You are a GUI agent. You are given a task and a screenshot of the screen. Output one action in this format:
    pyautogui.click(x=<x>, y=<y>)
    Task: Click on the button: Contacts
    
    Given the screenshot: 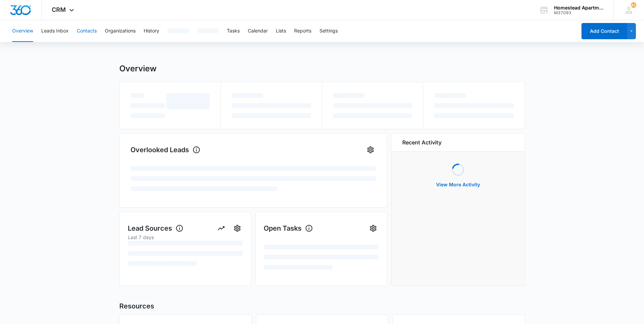 What is the action you would take?
    pyautogui.click(x=86, y=31)
    